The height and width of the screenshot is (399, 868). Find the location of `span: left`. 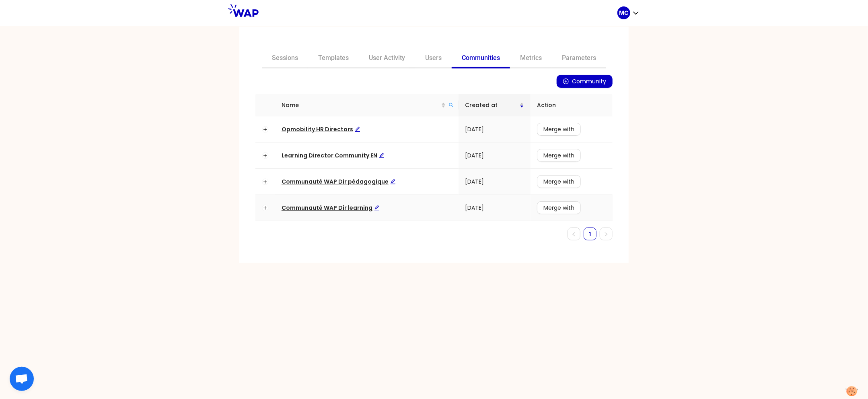

span: left is located at coordinates (574, 234).